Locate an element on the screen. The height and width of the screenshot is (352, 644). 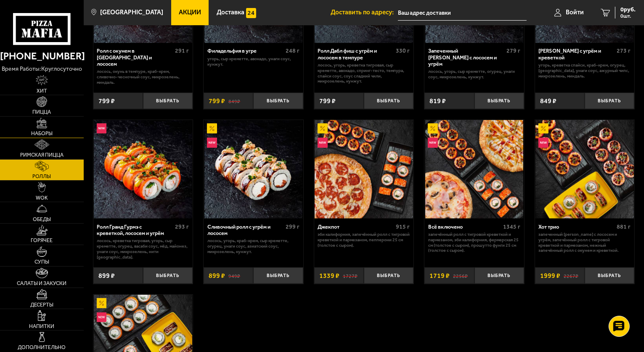
span: Горячее is located at coordinates (42, 241).